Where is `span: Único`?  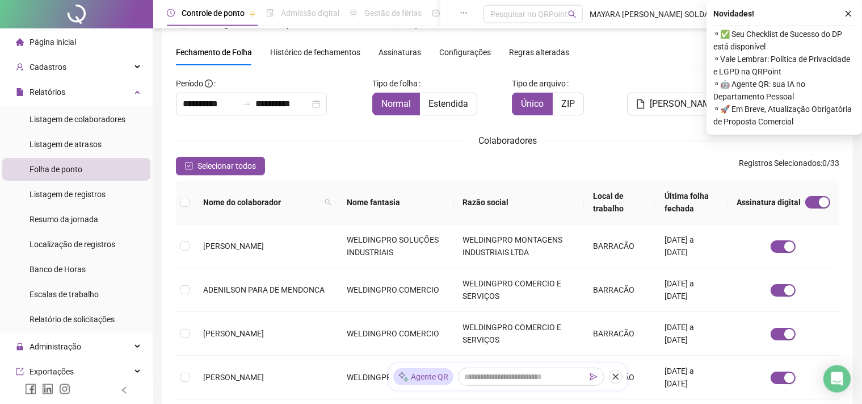
span: Único is located at coordinates (533, 103).